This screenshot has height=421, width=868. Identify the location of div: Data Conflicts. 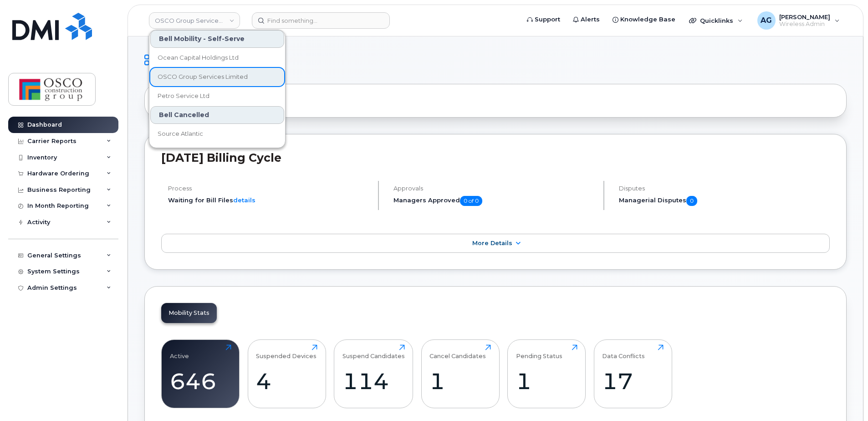
(623, 352).